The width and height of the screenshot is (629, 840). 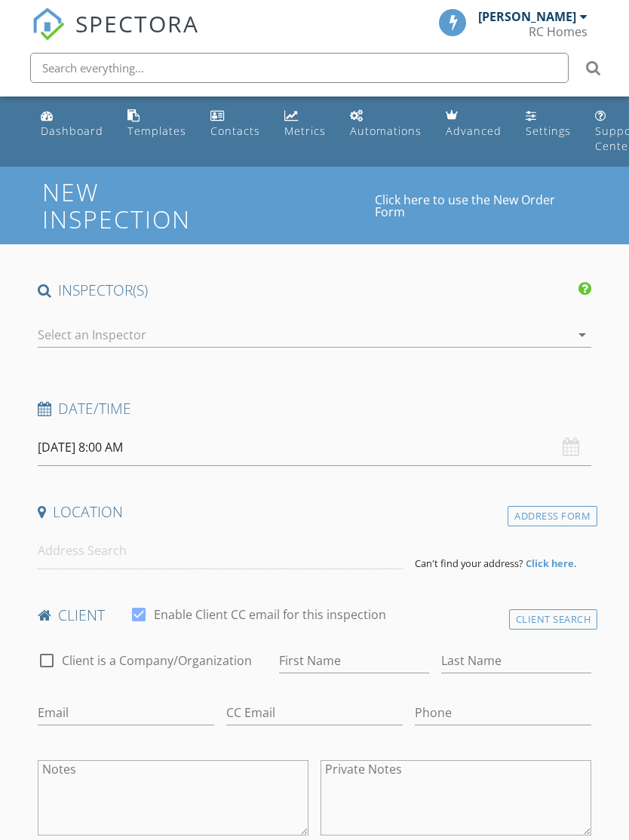 What do you see at coordinates (235, 131) in the screenshot?
I see `div: Contacts` at bounding box center [235, 131].